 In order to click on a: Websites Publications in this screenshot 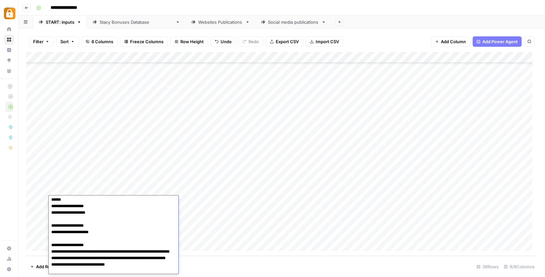, I will do `click(220, 22)`.